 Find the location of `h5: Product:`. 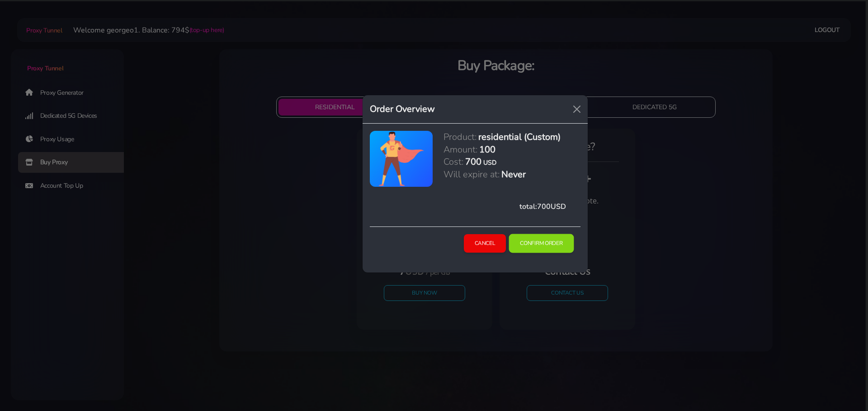

h5: Product: is located at coordinates (460, 137).